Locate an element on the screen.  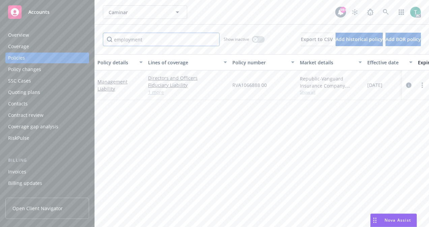
input: Filter by keyword... is located at coordinates (161, 39).